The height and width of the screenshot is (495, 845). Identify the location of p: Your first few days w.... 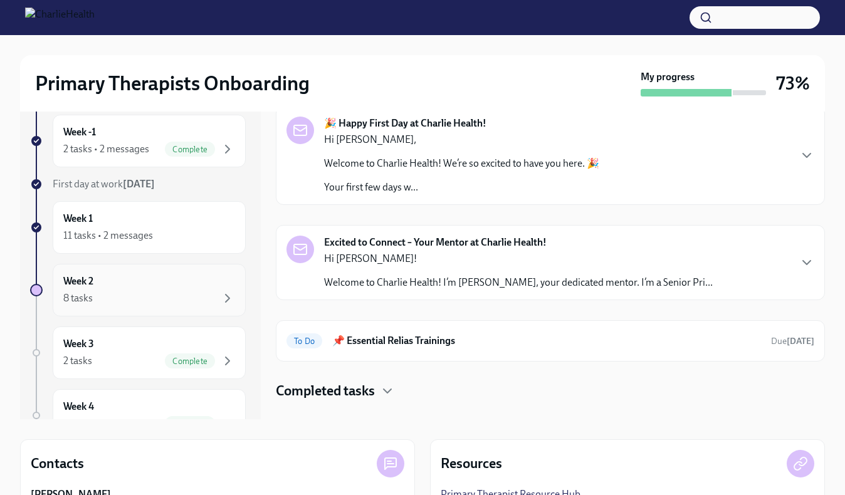
(461, 187).